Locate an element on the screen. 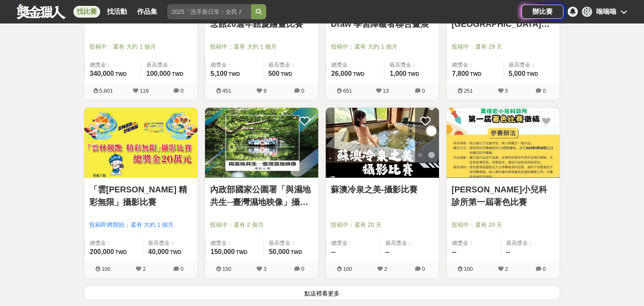  div: 嗡 is located at coordinates (587, 12).